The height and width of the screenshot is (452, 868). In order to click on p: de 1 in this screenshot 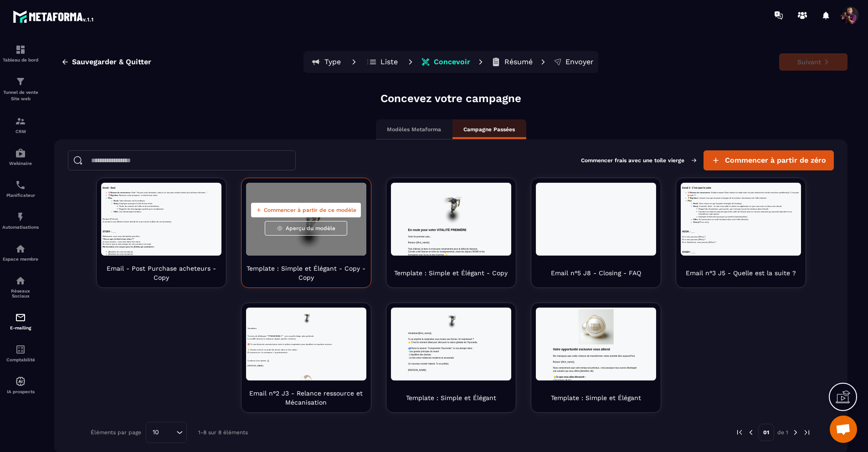, I will do `click(783, 432)`.